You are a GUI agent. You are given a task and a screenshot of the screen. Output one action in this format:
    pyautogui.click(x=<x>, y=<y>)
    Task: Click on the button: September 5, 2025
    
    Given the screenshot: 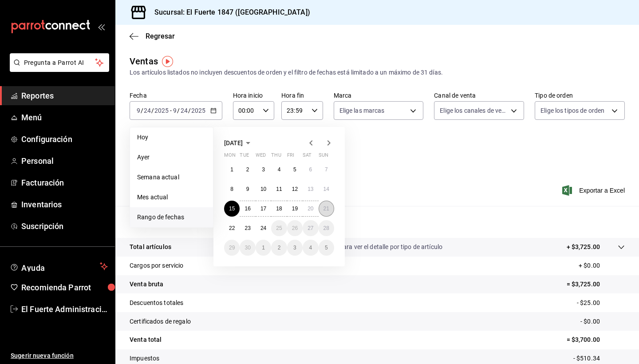 What is the action you would take?
    pyautogui.click(x=295, y=170)
    